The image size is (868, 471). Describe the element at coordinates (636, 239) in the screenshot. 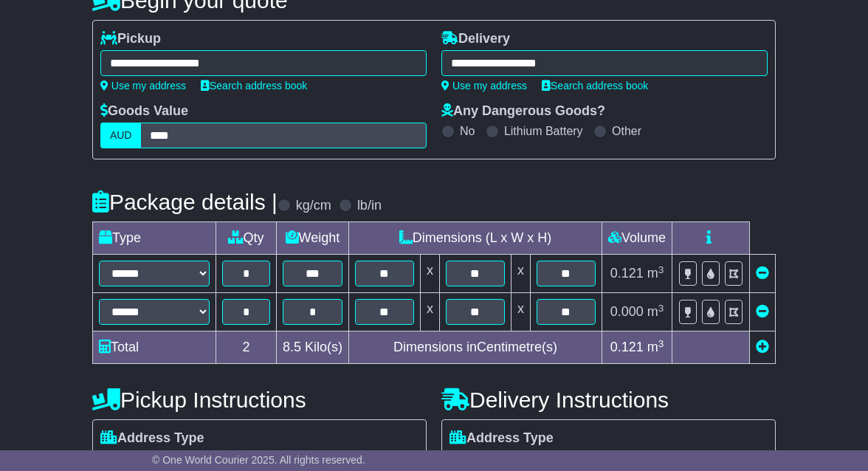

I see `td: Volume` at that location.